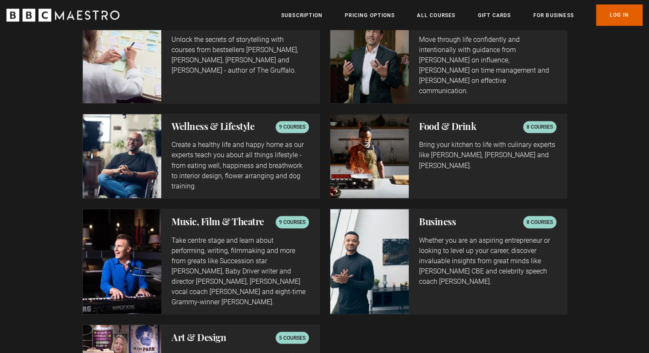 The width and height of the screenshot is (649, 353). I want to click on a: BBC Maestro, so click(63, 15).